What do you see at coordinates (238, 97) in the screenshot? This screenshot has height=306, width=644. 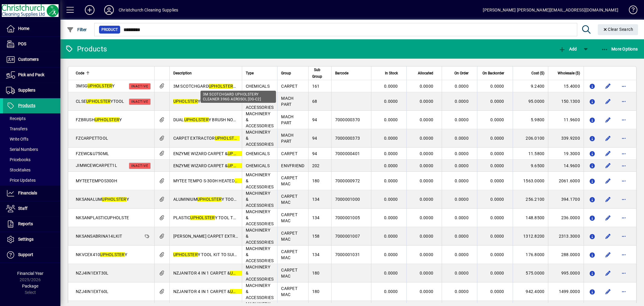 I see `div: 3M SCOTCHGARD UPHOLSTERY CLEANER 396G AEROSOL [DG-C2]` at bounding box center [238, 97].